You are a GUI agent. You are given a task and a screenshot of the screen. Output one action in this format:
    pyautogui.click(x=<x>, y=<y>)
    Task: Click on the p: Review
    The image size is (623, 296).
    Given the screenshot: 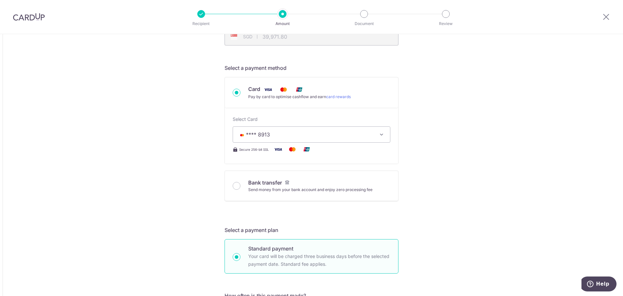 What is the action you would take?
    pyautogui.click(x=446, y=24)
    